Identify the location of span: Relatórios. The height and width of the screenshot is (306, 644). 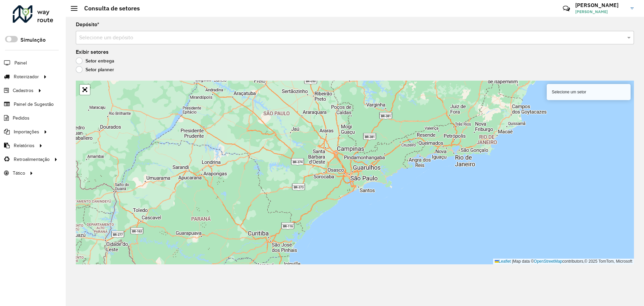
(24, 145).